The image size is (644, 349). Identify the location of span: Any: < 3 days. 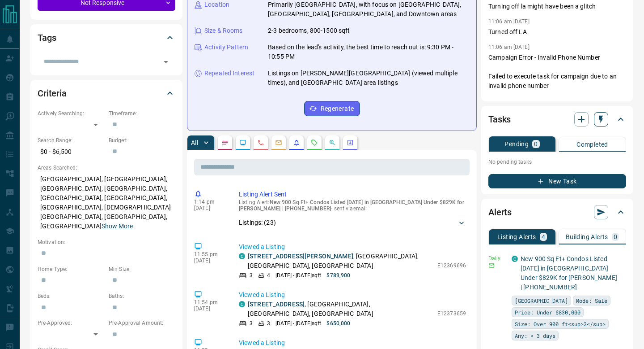
(535, 335).